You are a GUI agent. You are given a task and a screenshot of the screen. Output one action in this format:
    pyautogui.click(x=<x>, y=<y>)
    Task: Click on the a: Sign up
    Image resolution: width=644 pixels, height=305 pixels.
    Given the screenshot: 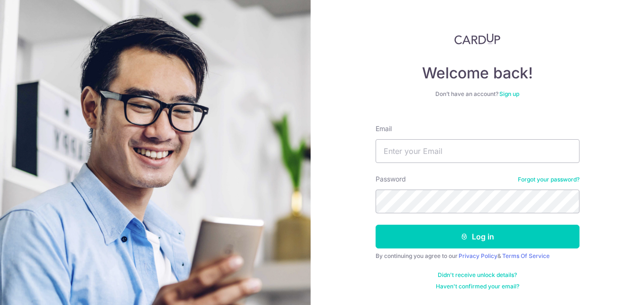 What is the action you would take?
    pyautogui.click(x=509, y=93)
    